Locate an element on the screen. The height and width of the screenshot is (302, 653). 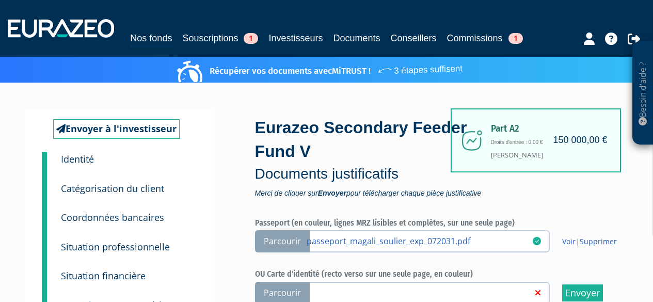
small: Identité is located at coordinates (77, 159).